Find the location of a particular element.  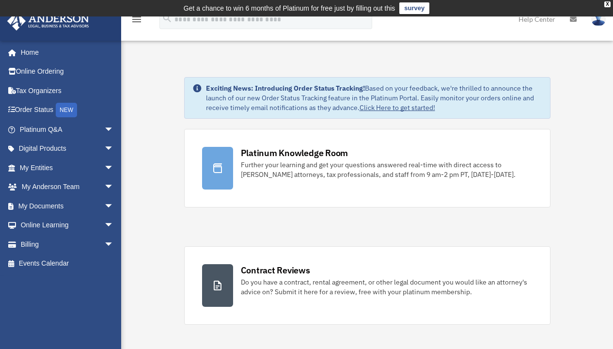

div: Do you have a contract, rental agreement, or other legal document you would like an attorney's ad... is located at coordinates (387, 287).